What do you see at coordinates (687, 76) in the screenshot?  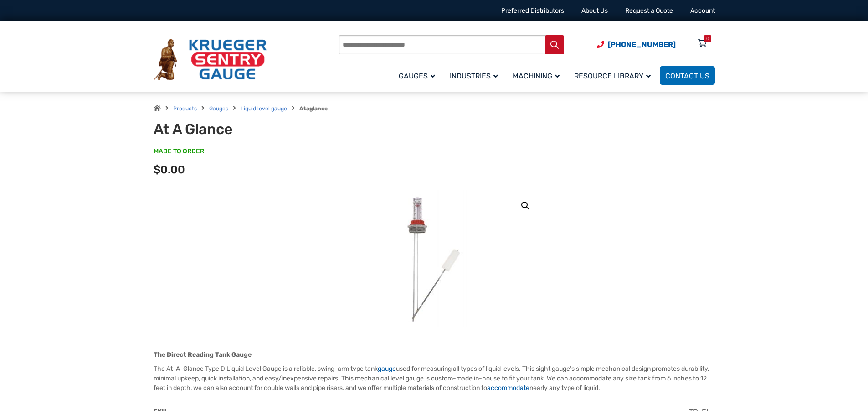 I see `span: Contact Us` at bounding box center [687, 76].